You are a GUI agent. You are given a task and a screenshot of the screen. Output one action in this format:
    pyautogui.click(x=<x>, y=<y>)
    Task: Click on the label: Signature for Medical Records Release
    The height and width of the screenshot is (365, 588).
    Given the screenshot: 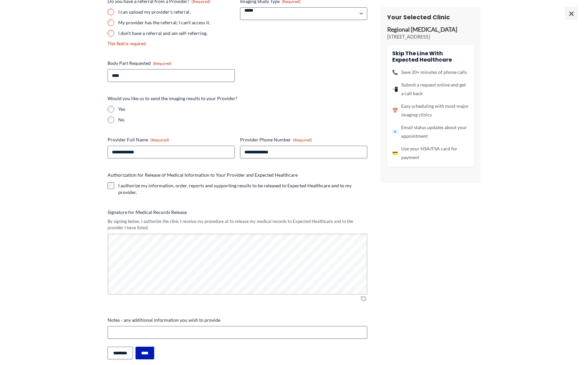 What is the action you would take?
    pyautogui.click(x=238, y=212)
    